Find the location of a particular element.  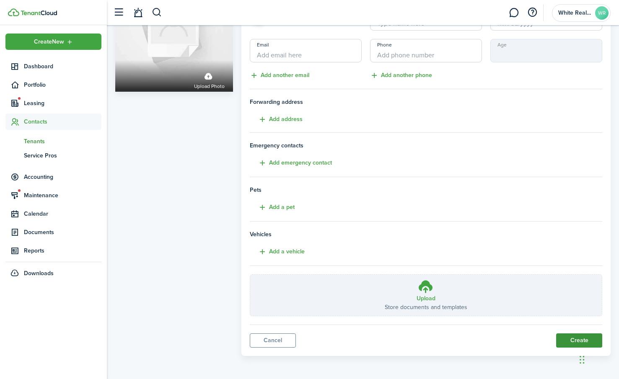

button: Open resource center is located at coordinates (532, 13).